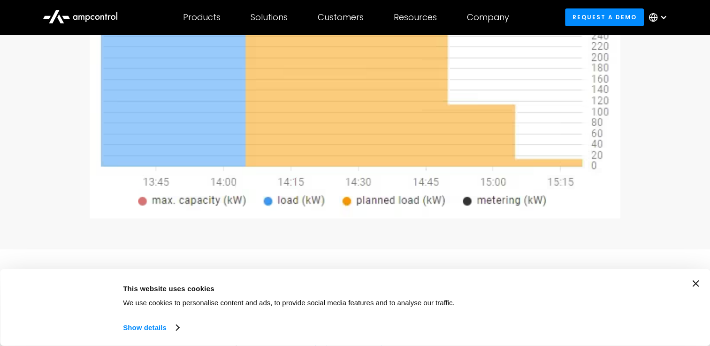 The height and width of the screenshot is (346, 710). Describe the element at coordinates (695, 284) in the screenshot. I see `button: Close banner` at that location.